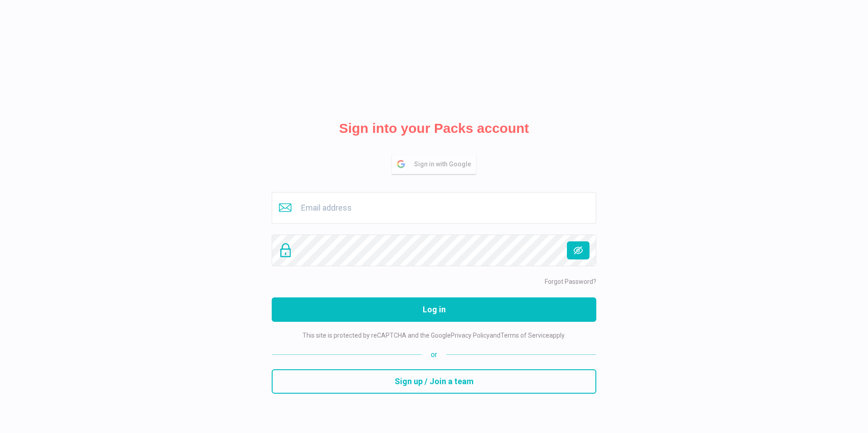  What do you see at coordinates (434, 355) in the screenshot?
I see `span: or` at bounding box center [434, 355].